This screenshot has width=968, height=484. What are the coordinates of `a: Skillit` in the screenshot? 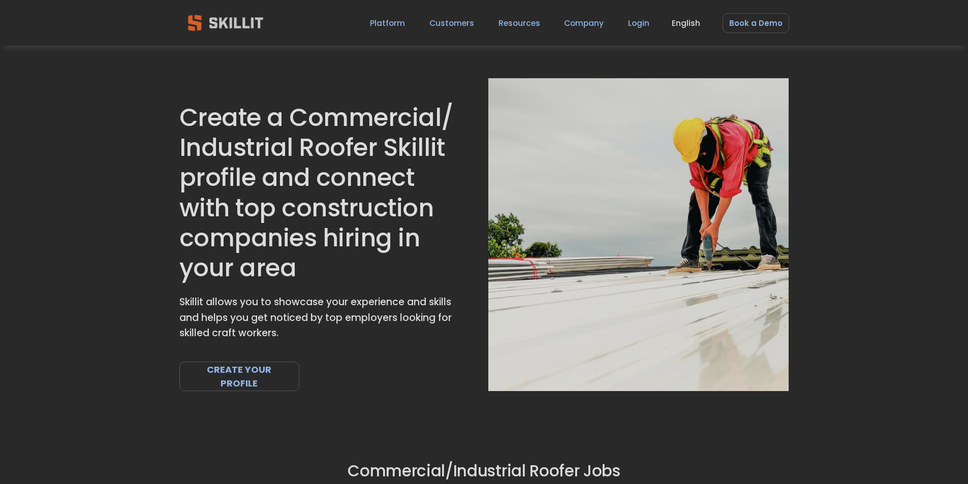 It's located at (226, 23).